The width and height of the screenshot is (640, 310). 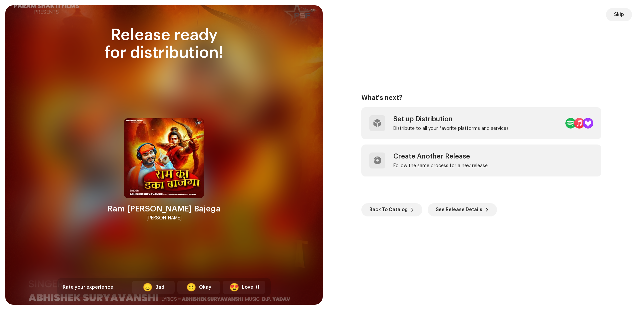 I want to click on div: Distribute to all your favorite platforms and services, so click(x=451, y=129).